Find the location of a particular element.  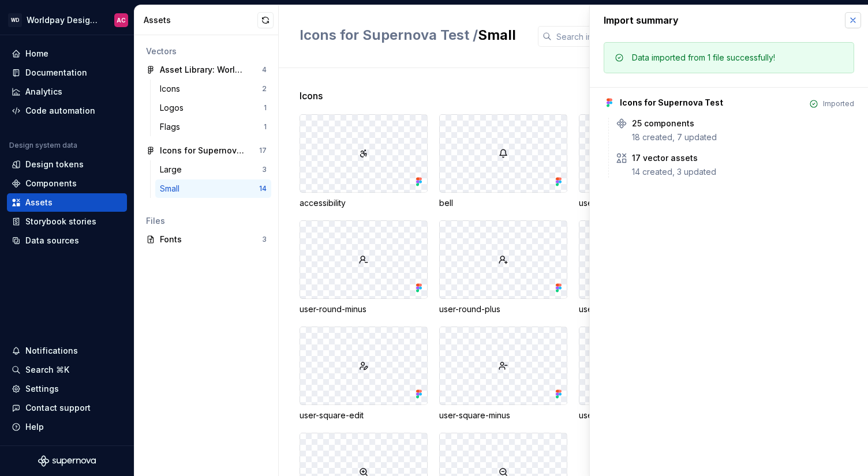

div: 18 created, 7 updated is located at coordinates (743, 137).